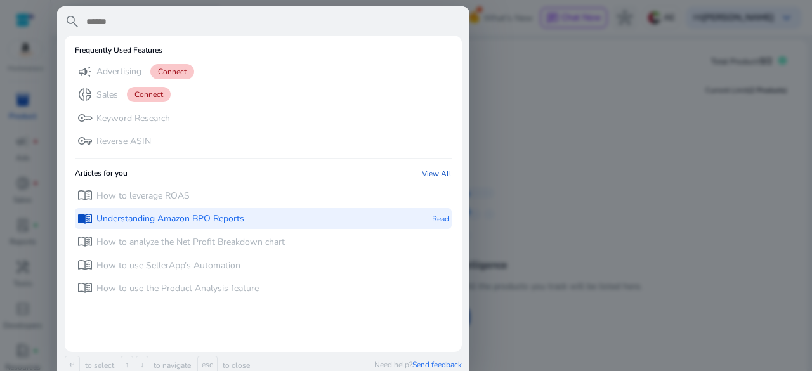 Image resolution: width=812 pixels, height=371 pixels. What do you see at coordinates (107, 95) in the screenshot?
I see `p: Sales` at bounding box center [107, 95].